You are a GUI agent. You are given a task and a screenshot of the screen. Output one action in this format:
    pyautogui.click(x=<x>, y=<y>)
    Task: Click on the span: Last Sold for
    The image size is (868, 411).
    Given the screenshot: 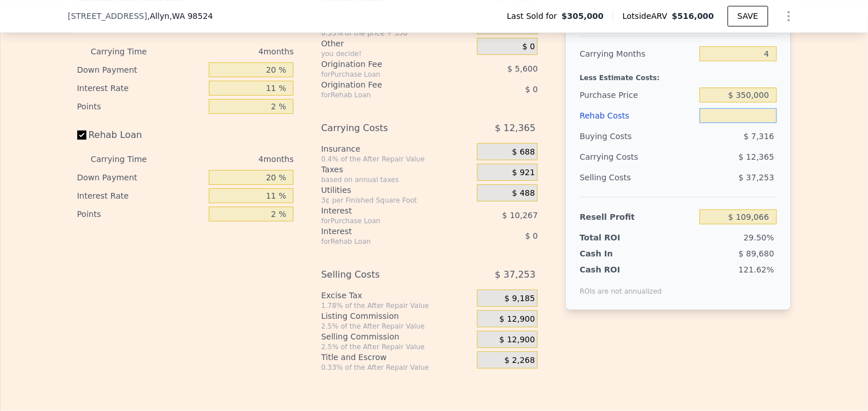 What is the action you would take?
    pyautogui.click(x=535, y=16)
    